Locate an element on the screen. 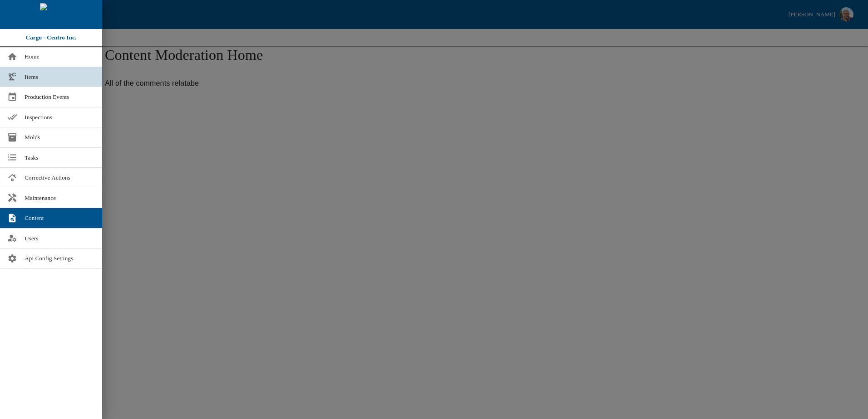 This screenshot has width=868, height=419. img: cargo logo is located at coordinates (51, 15).